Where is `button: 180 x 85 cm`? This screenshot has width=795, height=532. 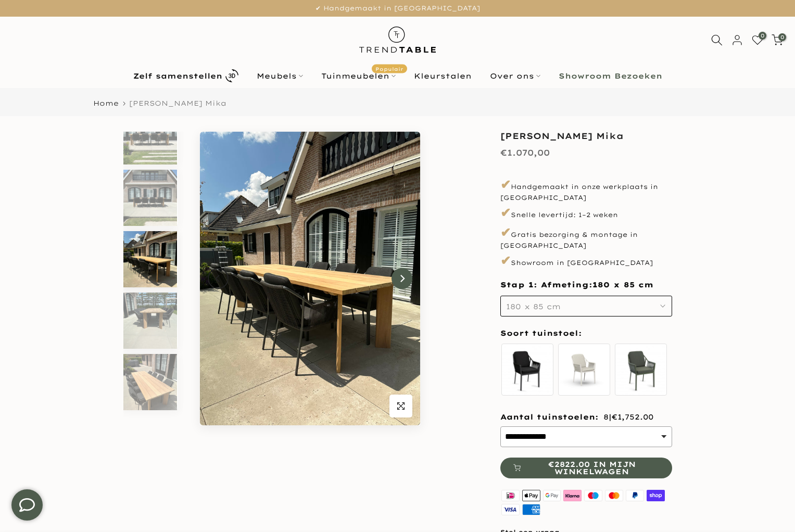
button: 180 x 85 cm is located at coordinates (586, 306).